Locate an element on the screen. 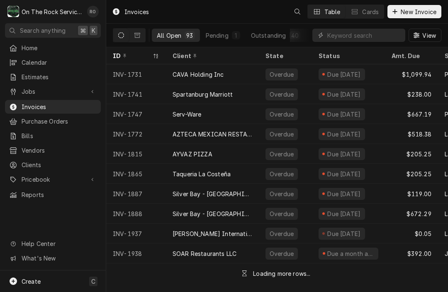 The width and height of the screenshot is (448, 292). span: Search anything is located at coordinates (43, 30).